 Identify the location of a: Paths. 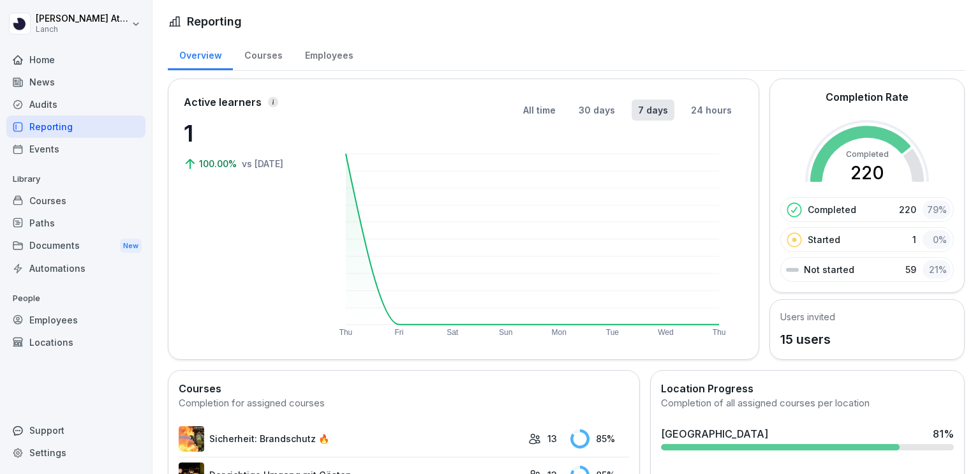
(76, 223).